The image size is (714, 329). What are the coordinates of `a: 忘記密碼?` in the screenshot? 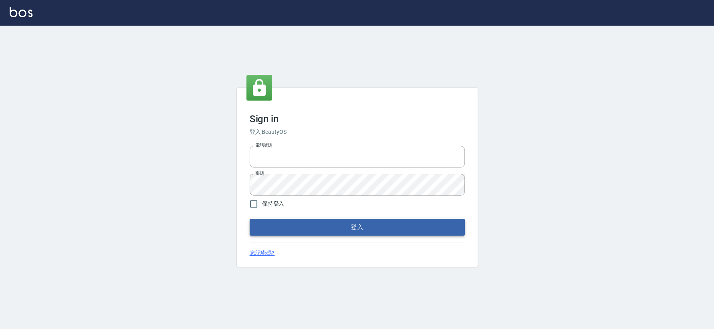 It's located at (262, 253).